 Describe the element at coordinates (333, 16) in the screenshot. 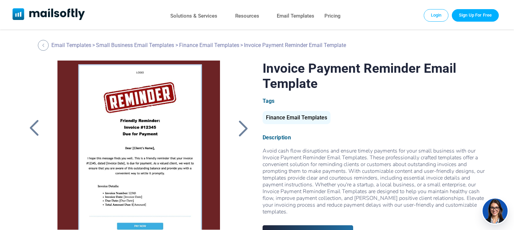

I see `a: Pricing` at that location.